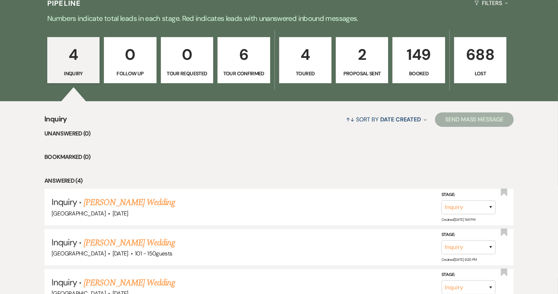  Describe the element at coordinates (73, 60) in the screenshot. I see `a: 4Inquiry` at that location.